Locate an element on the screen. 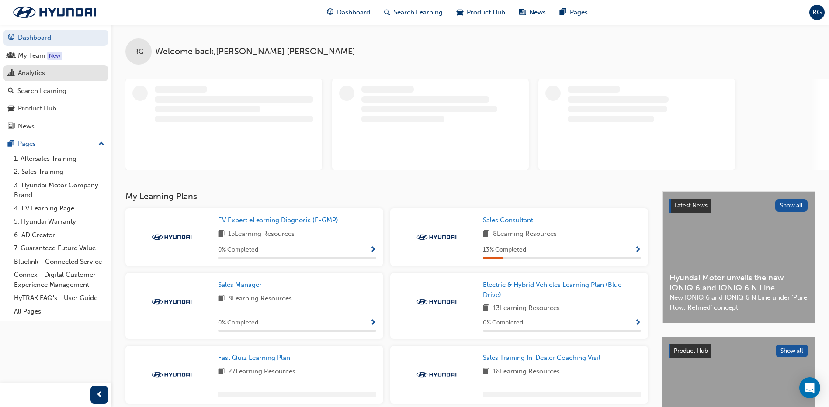 The image size is (829, 407). a: My Team is located at coordinates (55, 55).